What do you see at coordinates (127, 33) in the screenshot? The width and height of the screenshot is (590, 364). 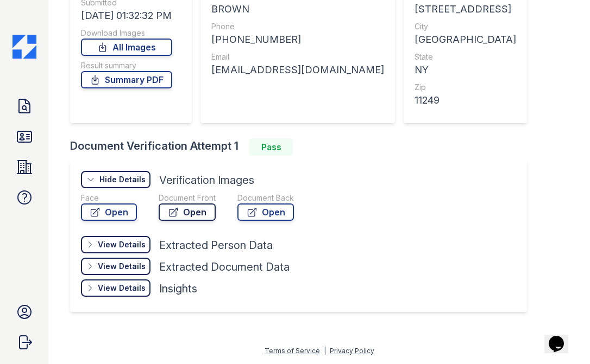 I see `div: Download Images` at bounding box center [127, 33].